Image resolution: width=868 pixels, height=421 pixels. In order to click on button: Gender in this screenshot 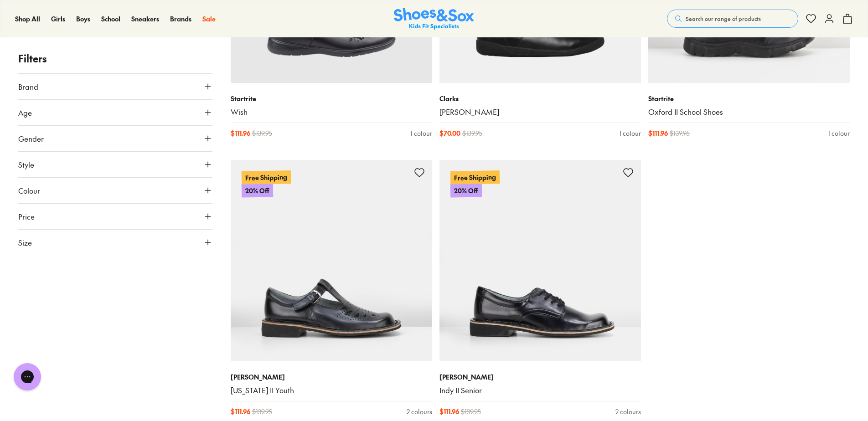, I will do `click(116, 138)`.